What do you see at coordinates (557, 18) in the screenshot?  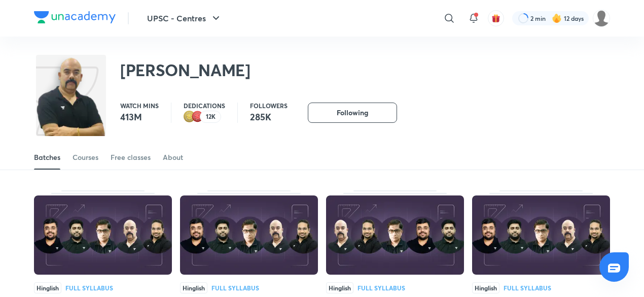 I see `img: streak` at bounding box center [557, 18].